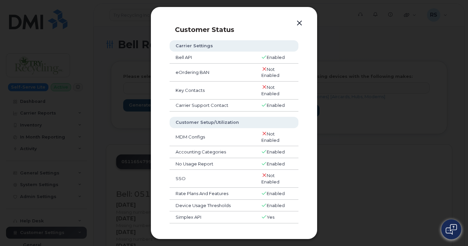 The width and height of the screenshot is (468, 246). Describe the element at coordinates (212, 73) in the screenshot. I see `td: eOrdering BAN` at that location.